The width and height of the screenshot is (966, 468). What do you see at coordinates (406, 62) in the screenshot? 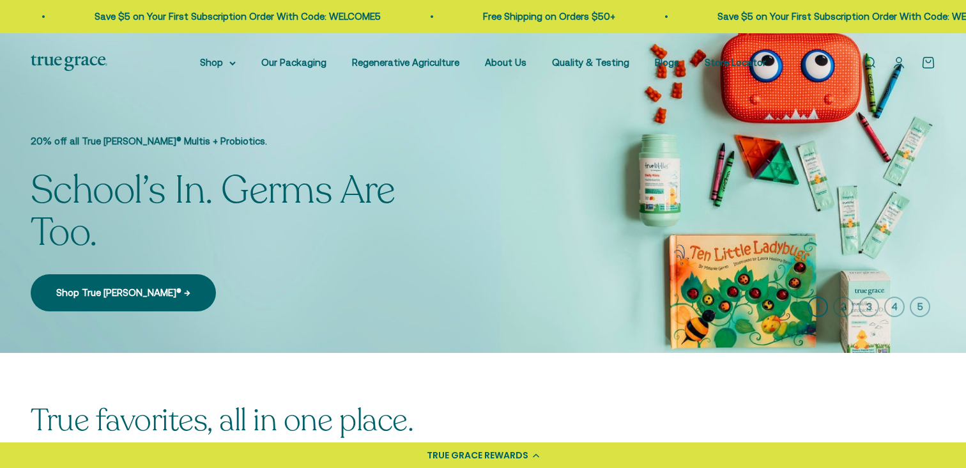
I see `a: Regenerative Agriculture` at bounding box center [406, 62].